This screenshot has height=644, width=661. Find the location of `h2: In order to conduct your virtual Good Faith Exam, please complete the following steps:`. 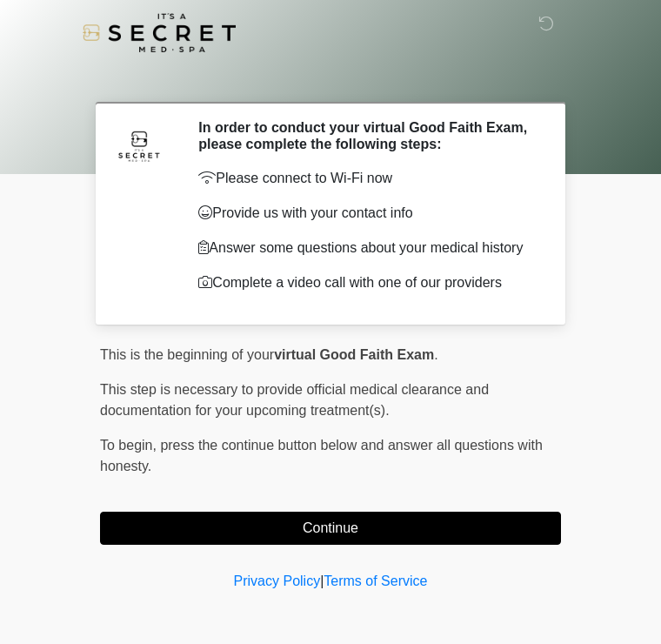

h2: In order to conduct your virtual Good Faith Exam, please complete the following steps: is located at coordinates (366, 136).